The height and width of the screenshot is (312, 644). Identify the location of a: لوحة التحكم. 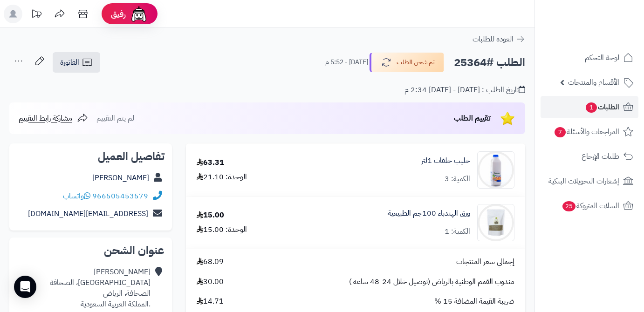
(589, 58).